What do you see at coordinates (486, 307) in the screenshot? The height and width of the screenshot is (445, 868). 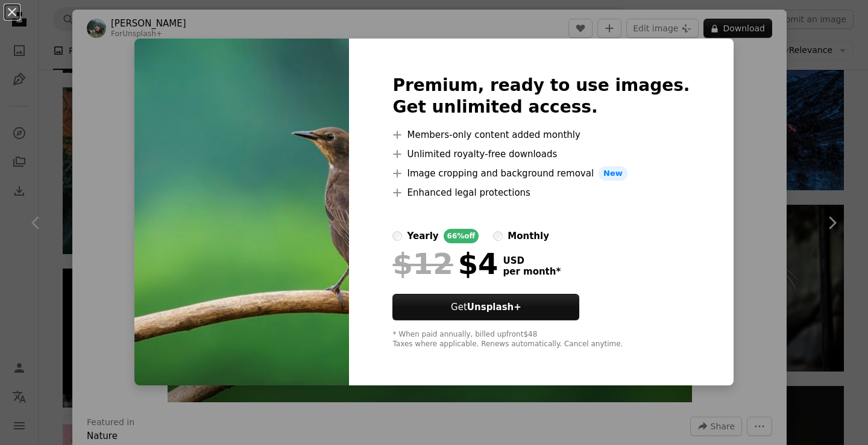 I see `button: GetUnsplash+` at bounding box center [486, 307].